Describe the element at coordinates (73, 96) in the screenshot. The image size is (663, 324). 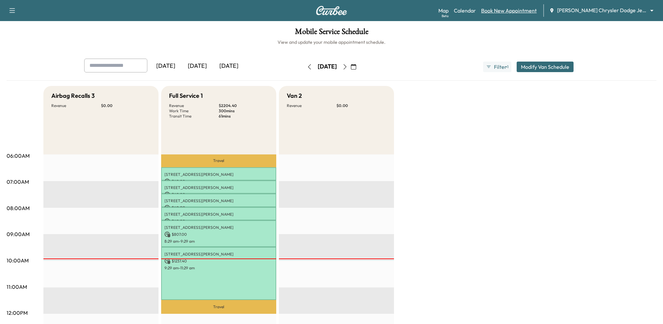
I see `h5: Airbag Recalls 3` at that location.